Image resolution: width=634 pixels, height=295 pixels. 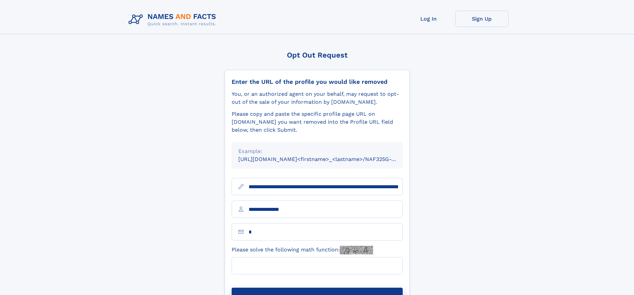 I want to click on div: Enter the URL of the profile you would like removed, so click(x=317, y=82).